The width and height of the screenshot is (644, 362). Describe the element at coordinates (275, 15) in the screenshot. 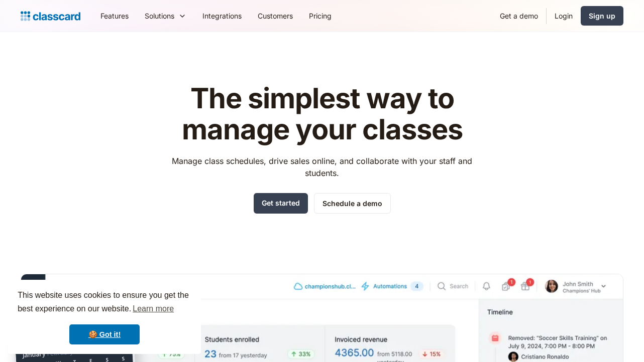

I see `a: Customers` at that location.